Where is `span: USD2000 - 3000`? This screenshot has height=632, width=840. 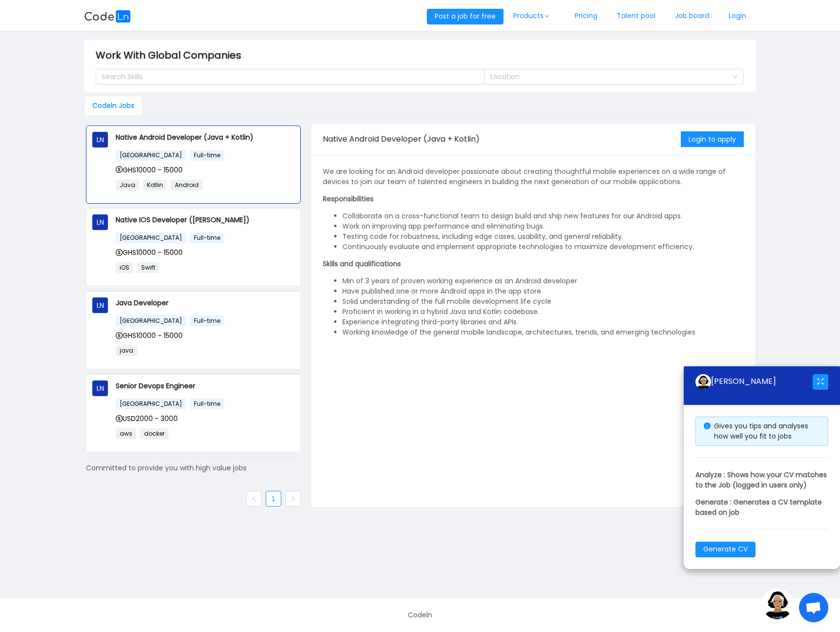 span: USD2000 - 3000 is located at coordinates (147, 419).